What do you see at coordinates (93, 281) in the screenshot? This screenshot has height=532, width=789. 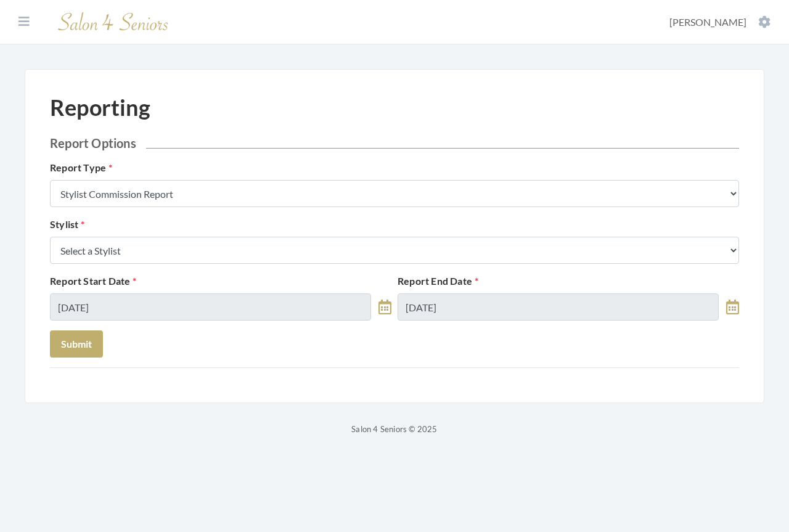 I see `label: Report Start Date` at bounding box center [93, 281].